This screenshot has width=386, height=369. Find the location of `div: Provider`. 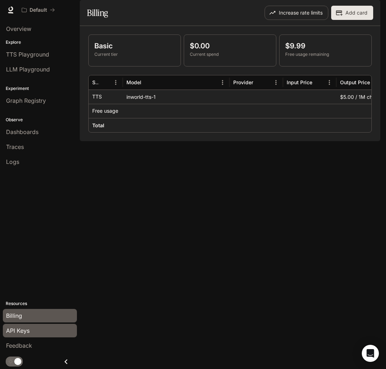

div: Provider is located at coordinates (243, 82).